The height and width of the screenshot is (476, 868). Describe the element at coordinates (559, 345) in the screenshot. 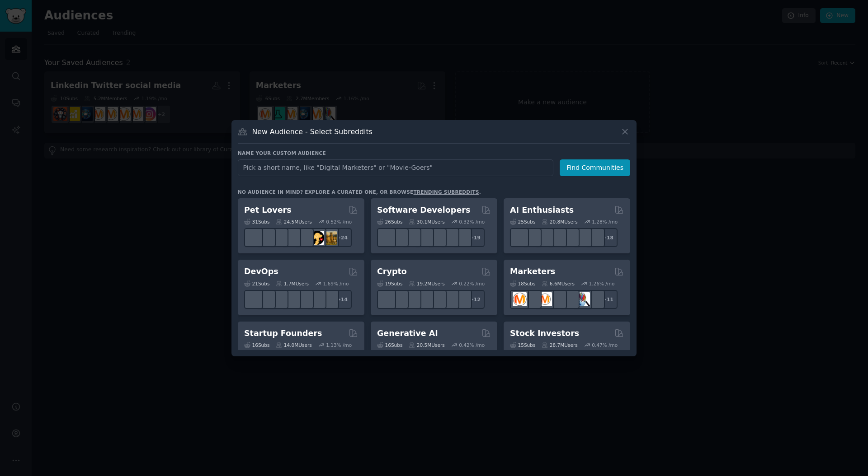

I see `div: 28.7M Users` at that location.